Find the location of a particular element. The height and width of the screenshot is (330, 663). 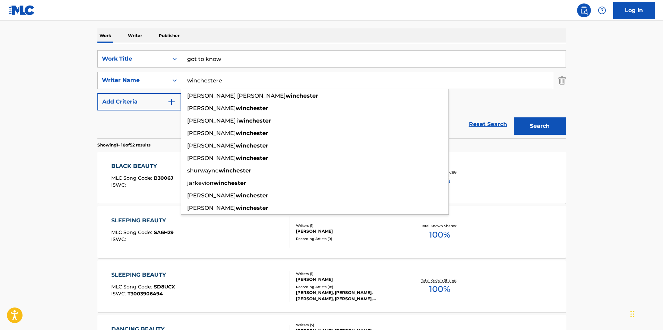

div: Help is located at coordinates (602, 10).